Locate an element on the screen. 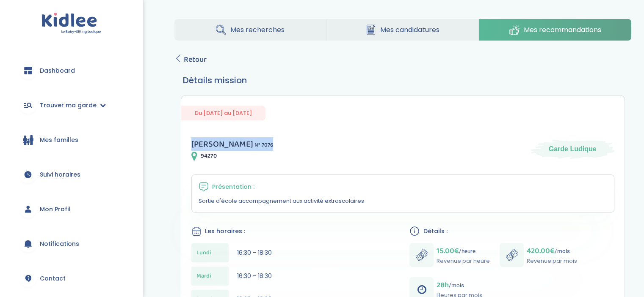  span: Lundi is located at coordinates (204, 253).